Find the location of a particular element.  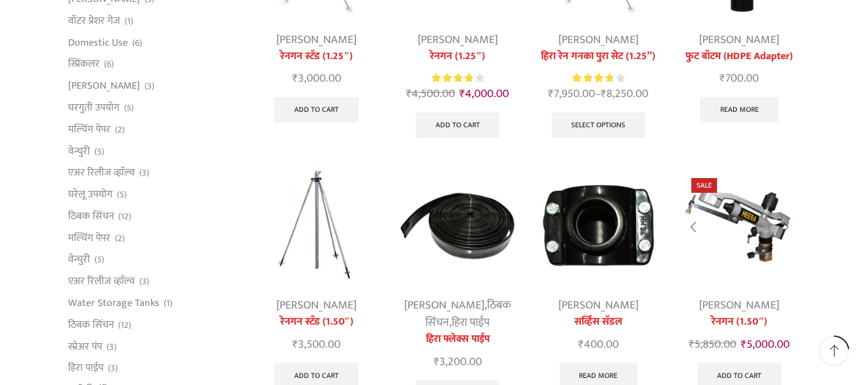

img: pelican raingun stand is located at coordinates (316, 226).